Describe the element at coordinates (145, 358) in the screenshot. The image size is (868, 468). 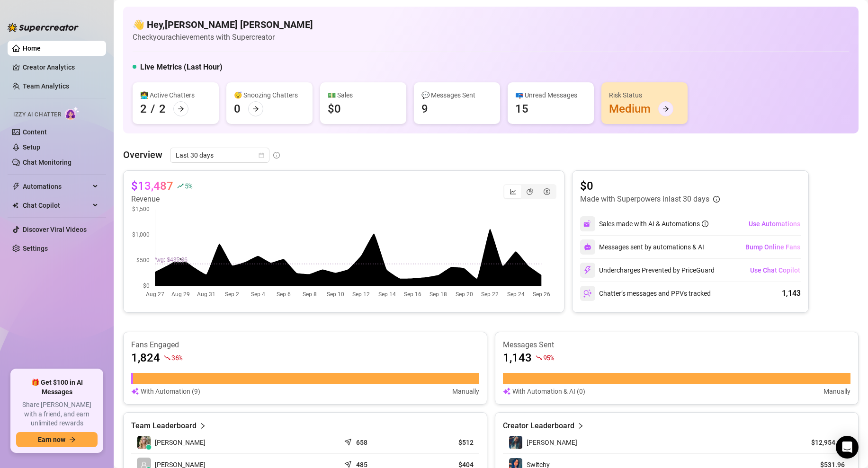
I see `article: 1,824` at that location.